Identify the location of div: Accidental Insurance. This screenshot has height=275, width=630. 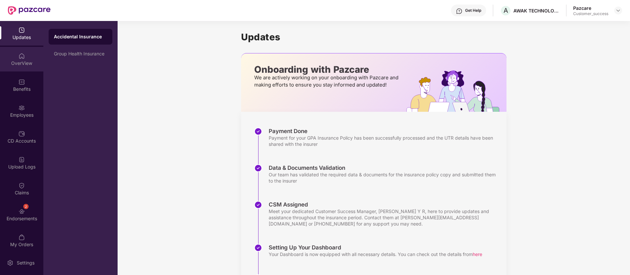
(80, 37).